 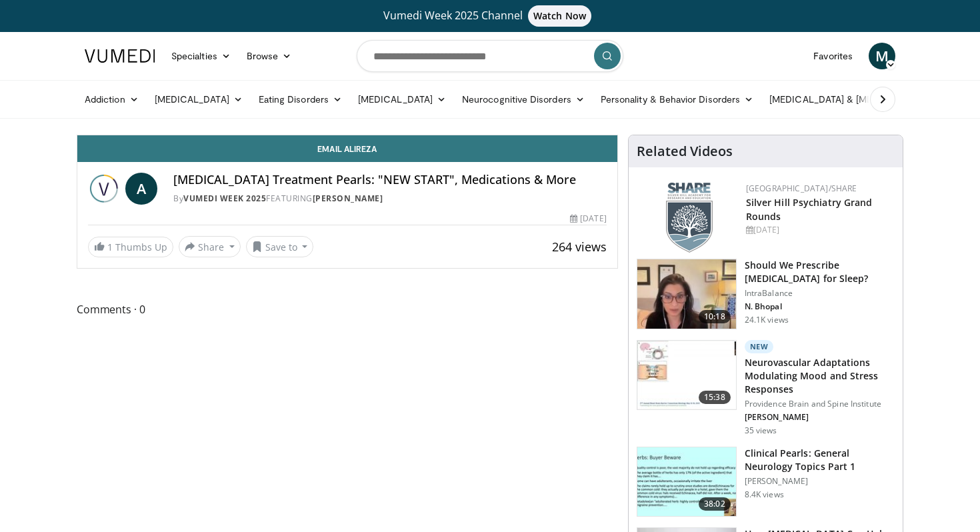 What do you see at coordinates (765, 388) in the screenshot?
I see `a: 15:38 New Neurovascular Adaptations Modulating Mood and Stress Responses Providence Brain and Spi...` at bounding box center [765, 388].